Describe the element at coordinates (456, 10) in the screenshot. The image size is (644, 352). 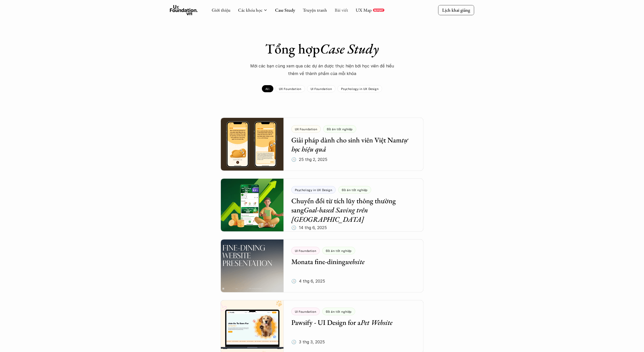
I see `a: Lịch khai giảng` at that location.